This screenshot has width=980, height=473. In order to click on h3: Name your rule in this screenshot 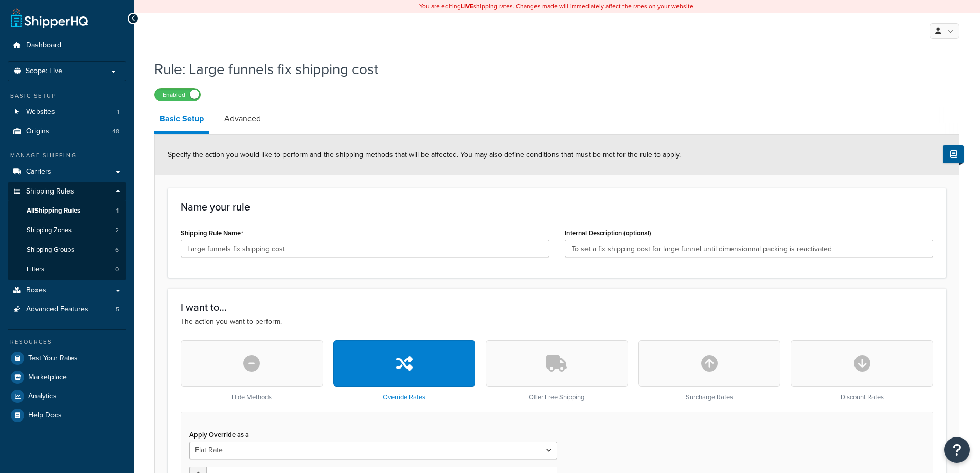, I will do `click(557, 207)`.